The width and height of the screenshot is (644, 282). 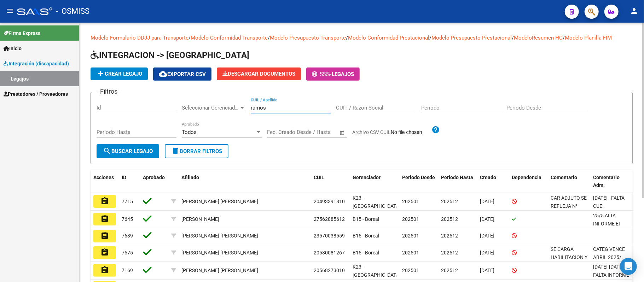 What do you see at coordinates (457, 177) in the screenshot?
I see `span: Periodo Hasta` at bounding box center [457, 177].